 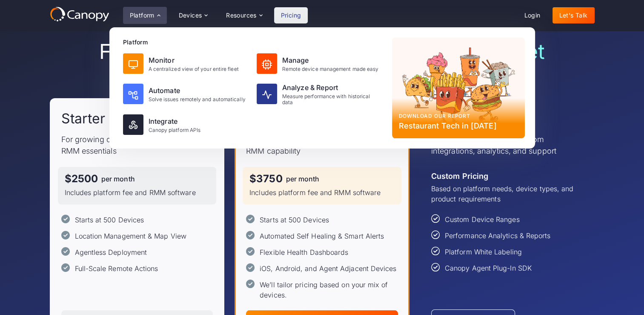 I want to click on a: Analyze & ReportMeasure performance with historical data, so click(x=320, y=93).